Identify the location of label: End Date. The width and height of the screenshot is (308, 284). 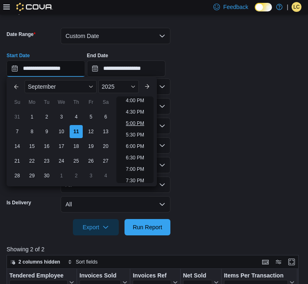
(97, 56).